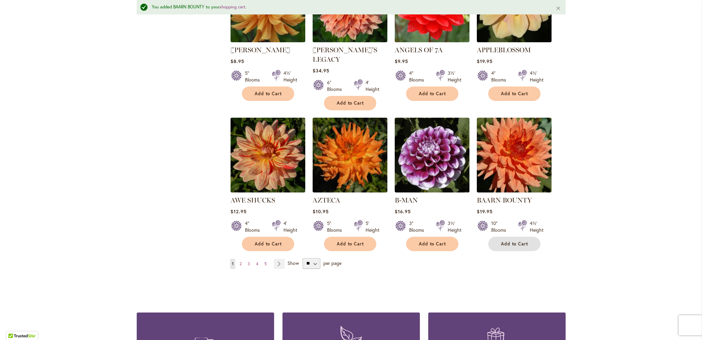 The height and width of the screenshot is (340, 702). Describe the element at coordinates (332, 262) in the screenshot. I see `span: per page` at that location.